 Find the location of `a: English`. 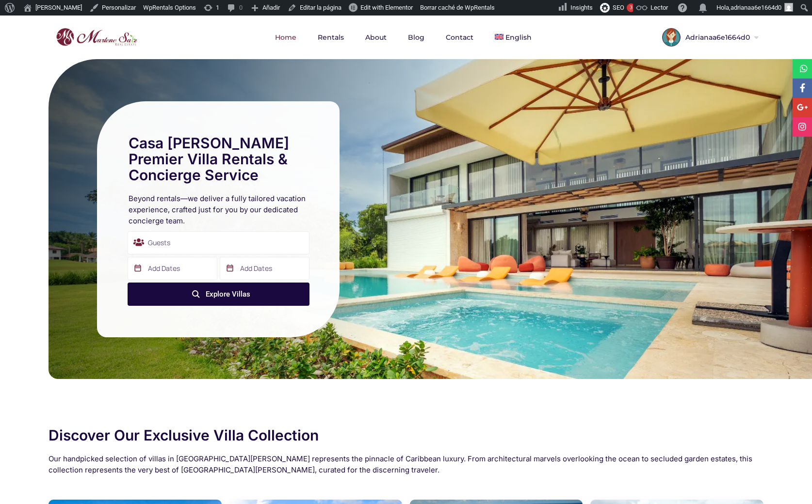

a: English is located at coordinates (513, 37).